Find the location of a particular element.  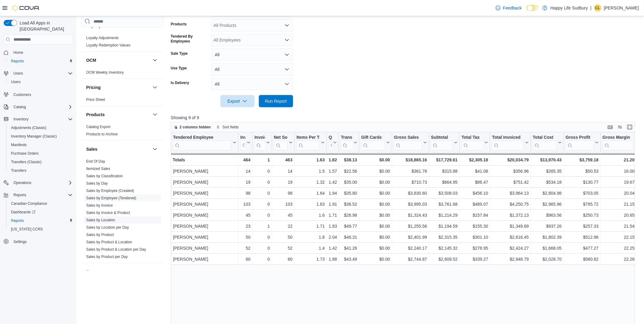

span: Manifests is located at coordinates (41, 145).